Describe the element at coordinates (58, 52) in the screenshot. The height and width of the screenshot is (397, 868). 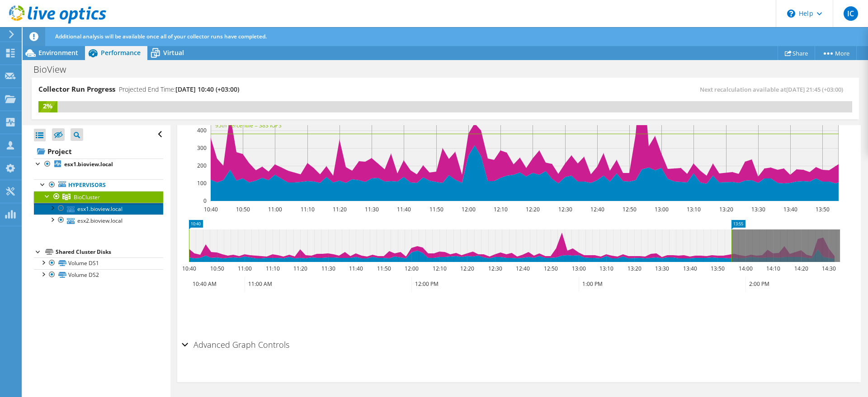
I see `span: Environment` at that location.